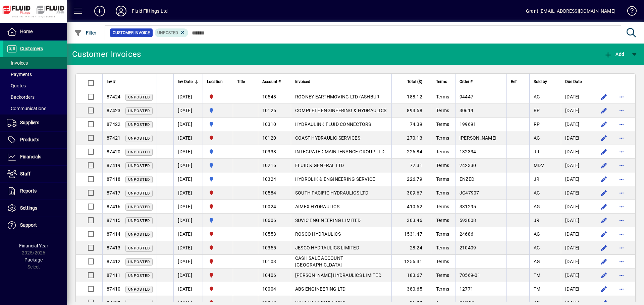 This screenshot has width=644, height=305. I want to click on div: Invoiced, so click(341, 82).